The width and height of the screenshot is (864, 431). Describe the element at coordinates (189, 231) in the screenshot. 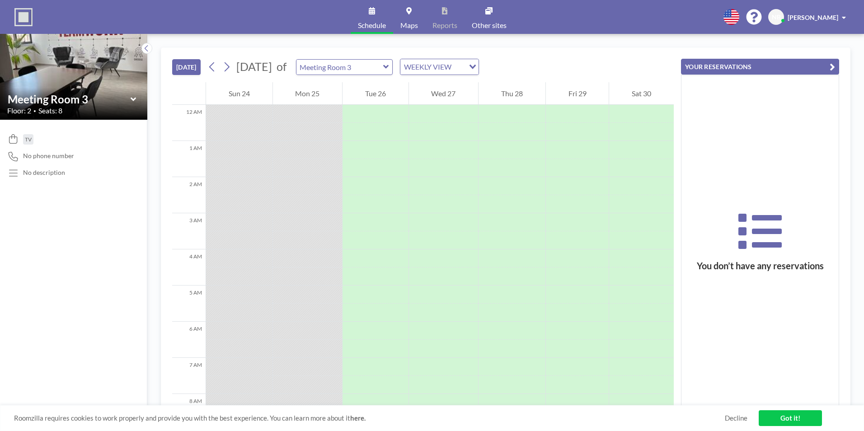

I see `div: 3 AM` at that location.